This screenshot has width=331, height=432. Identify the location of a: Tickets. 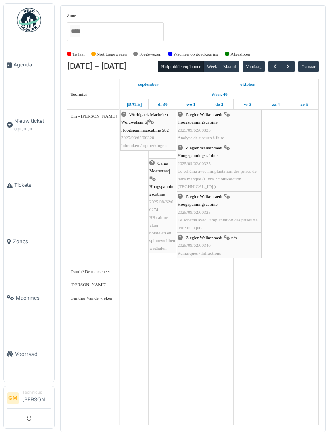
(29, 185).